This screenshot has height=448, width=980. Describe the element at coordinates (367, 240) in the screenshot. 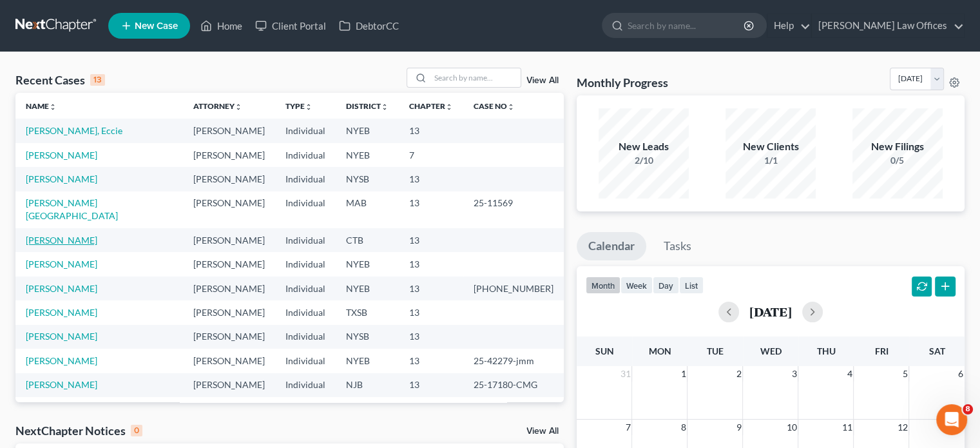

I see `td: CTB` at that location.